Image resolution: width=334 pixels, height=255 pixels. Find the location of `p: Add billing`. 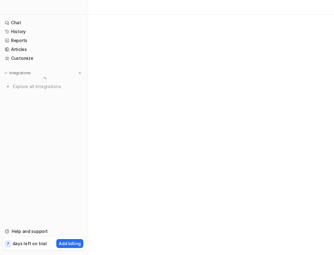

p: Add billing is located at coordinates (70, 243).